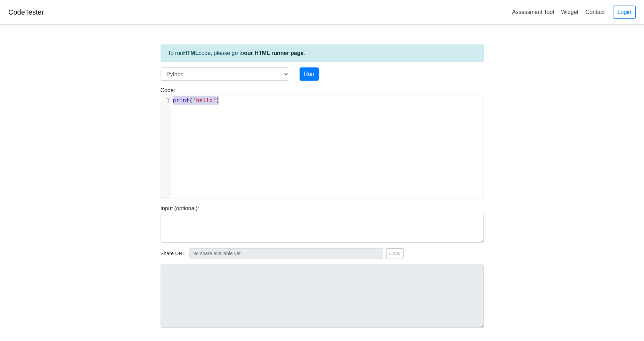 Image resolution: width=644 pixels, height=341 pixels. What do you see at coordinates (570, 12) in the screenshot?
I see `a: Widget` at bounding box center [570, 12].